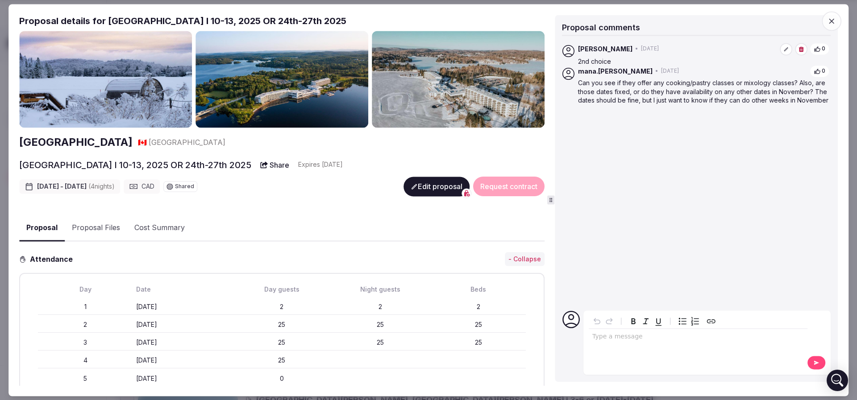 The width and height of the screenshot is (857, 400). Describe the element at coordinates (634, 321) in the screenshot. I see `button: Bold` at that location.